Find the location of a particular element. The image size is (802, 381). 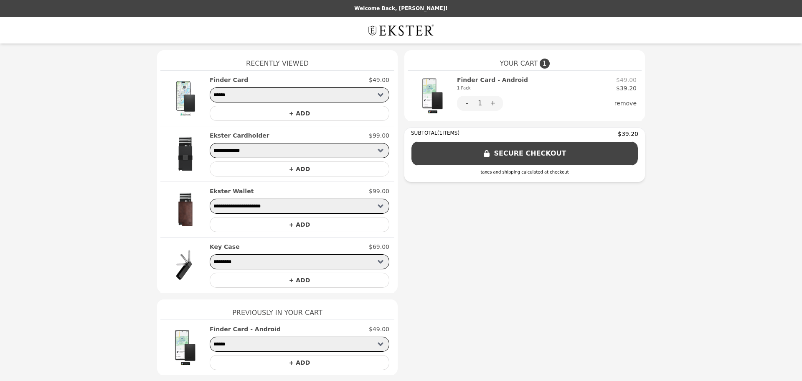

span: YOUR CART is located at coordinates (518, 63).